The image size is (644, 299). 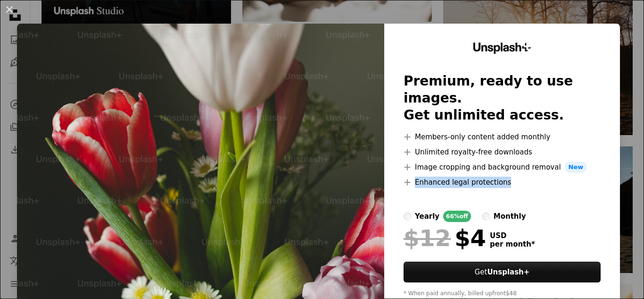 What do you see at coordinates (502, 272) in the screenshot?
I see `button: GetUnsplash+` at bounding box center [502, 272].